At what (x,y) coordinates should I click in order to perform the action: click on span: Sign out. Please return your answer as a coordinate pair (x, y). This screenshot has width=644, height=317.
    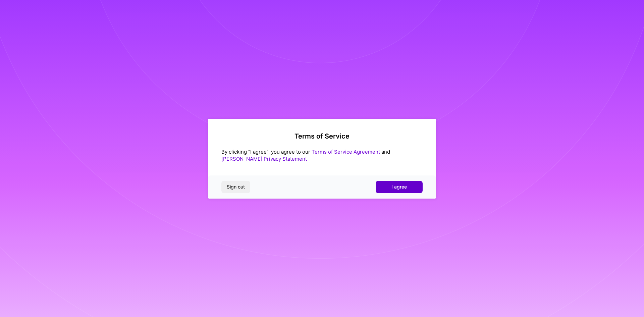
    Looking at the image, I should click on (235, 186).